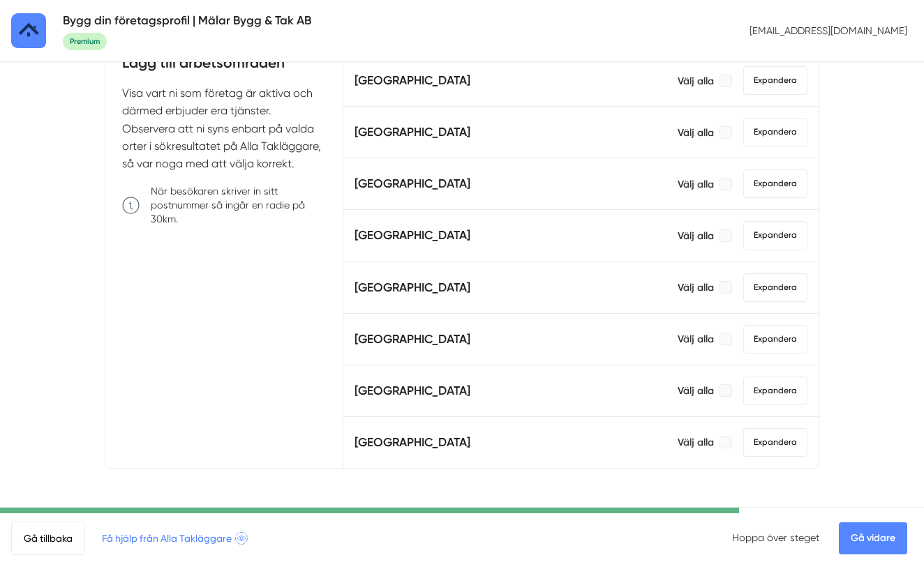 The height and width of the screenshot is (569, 924). I want to click on span: Få hjälp från Alla Takläggare, so click(174, 538).